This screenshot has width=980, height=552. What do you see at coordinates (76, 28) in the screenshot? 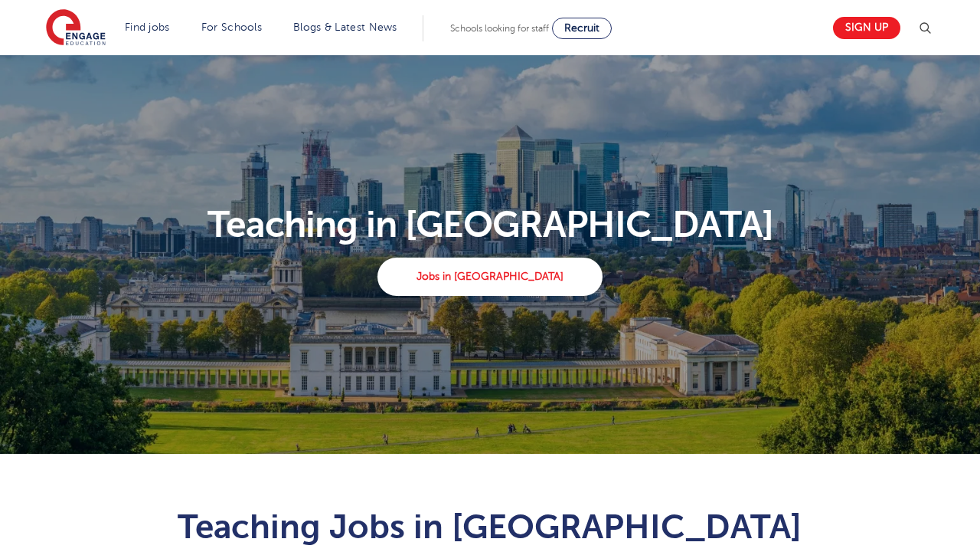
I see `img: Engage Education` at bounding box center [76, 28].